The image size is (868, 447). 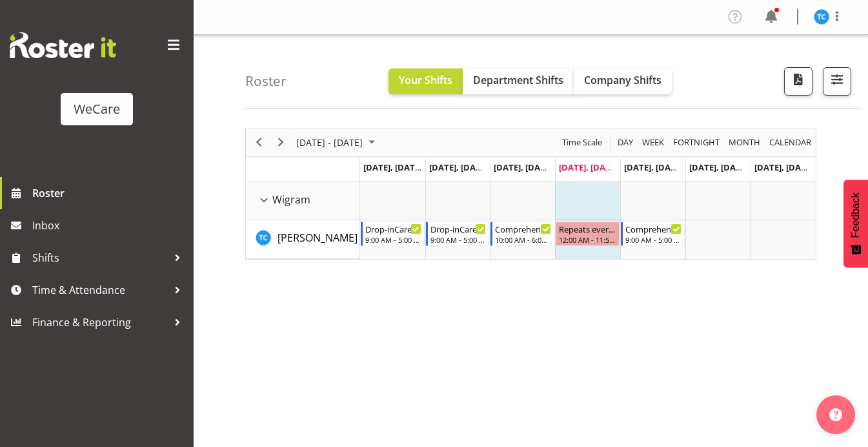 I want to click on div: Torry Cobb"s event - Comprehensive Consult 9-5 Begin From Friday, August 22, 2025 at 9:00:00 AM G..., so click(x=653, y=234).